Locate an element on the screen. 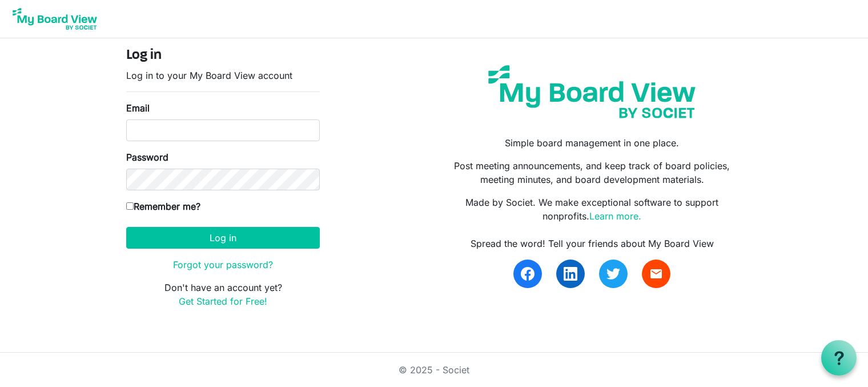 The height and width of the screenshot is (387, 868). a: Forgot your password? is located at coordinates (223, 264).